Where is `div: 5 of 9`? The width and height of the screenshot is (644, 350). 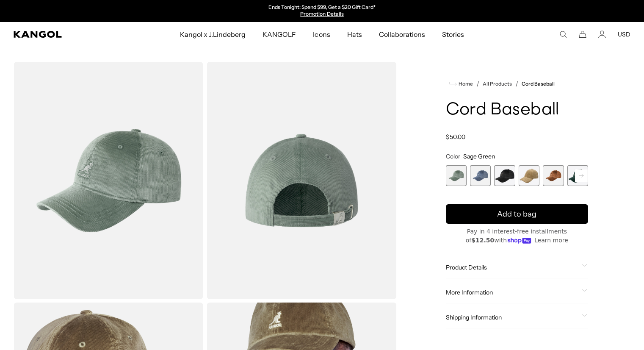
div: 5 of 9 is located at coordinates (553, 175).